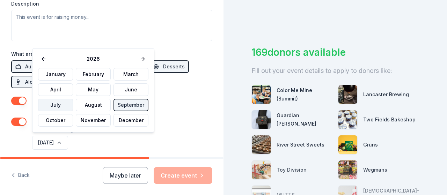 This screenshot has width=447, height=195. What do you see at coordinates (335, 52) in the screenshot?
I see `div: 169 donors available` at bounding box center [335, 52].